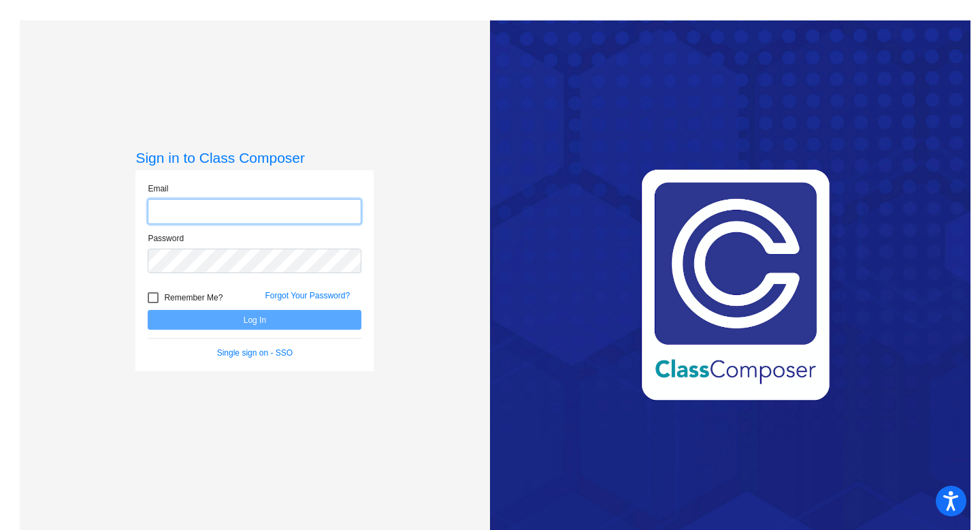 The height and width of the screenshot is (530, 980). I want to click on button: Log In, so click(254, 320).